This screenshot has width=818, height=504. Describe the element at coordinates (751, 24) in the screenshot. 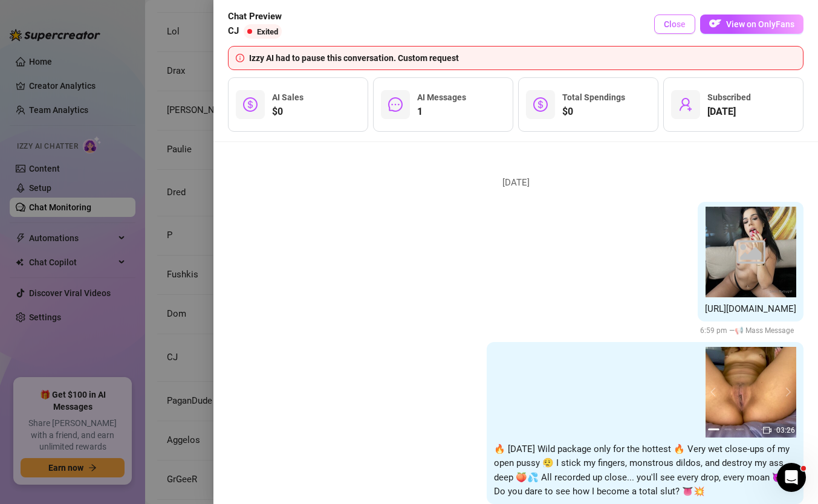

I see `a: OFView on OnlyFans` at that location.